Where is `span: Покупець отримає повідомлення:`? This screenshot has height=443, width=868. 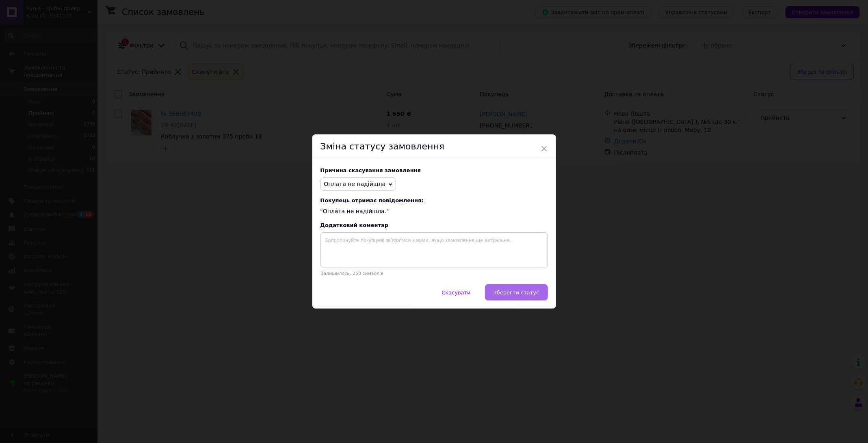
span: Покупець отримає повідомлення: is located at coordinates (434, 200).